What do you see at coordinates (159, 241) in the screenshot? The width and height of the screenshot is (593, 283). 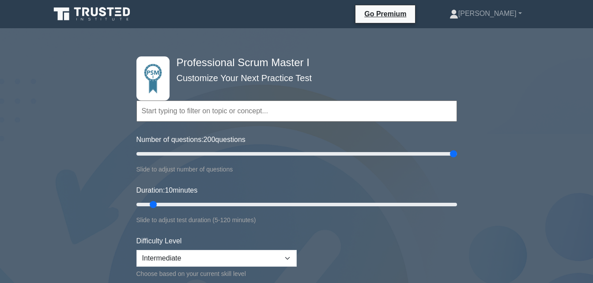 I see `label: Difficulty Level` at bounding box center [159, 241].